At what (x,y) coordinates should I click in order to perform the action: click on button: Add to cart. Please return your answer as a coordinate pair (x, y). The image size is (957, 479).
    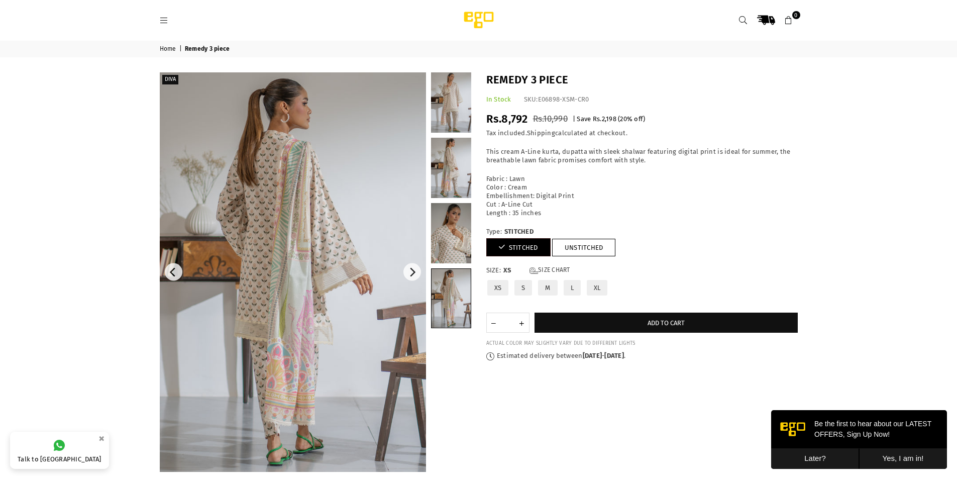
    Looking at the image, I should click on (666, 323).